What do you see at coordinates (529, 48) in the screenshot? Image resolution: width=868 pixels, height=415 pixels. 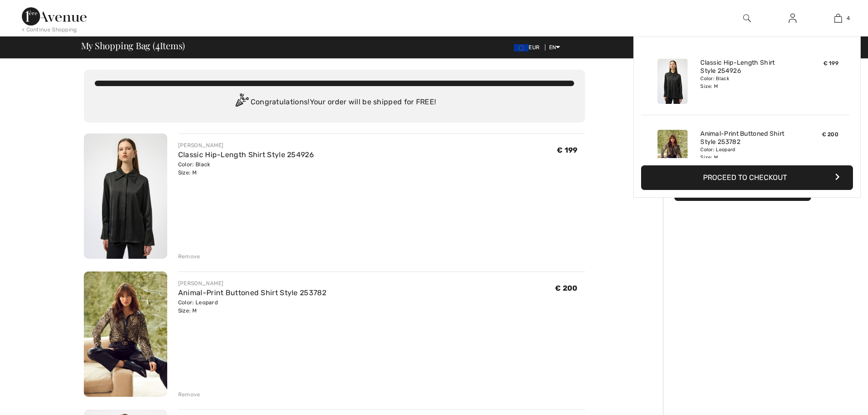 I see `span: EUR` at bounding box center [529, 48].